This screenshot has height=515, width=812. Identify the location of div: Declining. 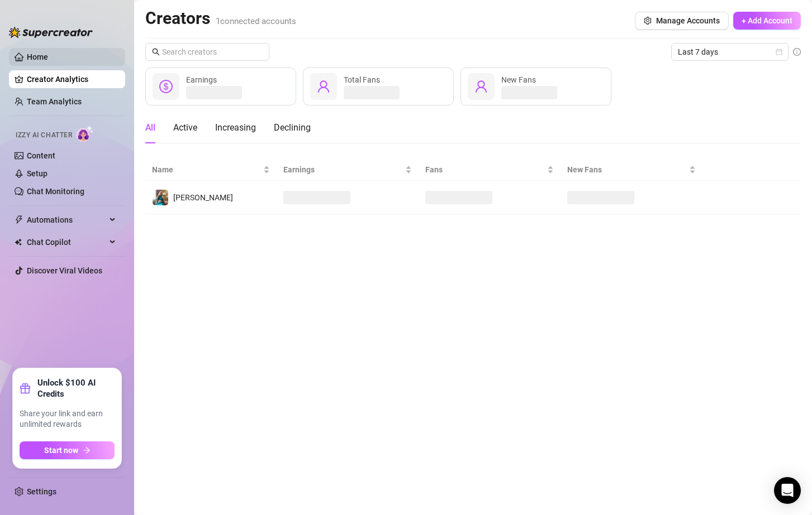
(292, 128).